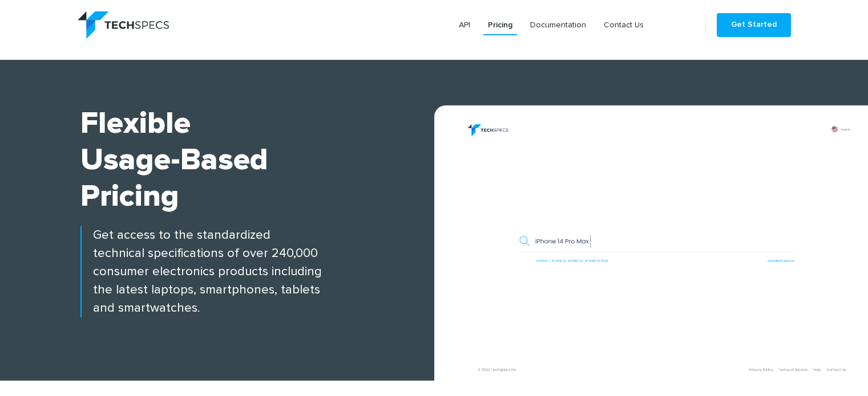 This screenshot has height=396, width=868. What do you see at coordinates (123, 25) in the screenshot?
I see `img: logo` at bounding box center [123, 25].